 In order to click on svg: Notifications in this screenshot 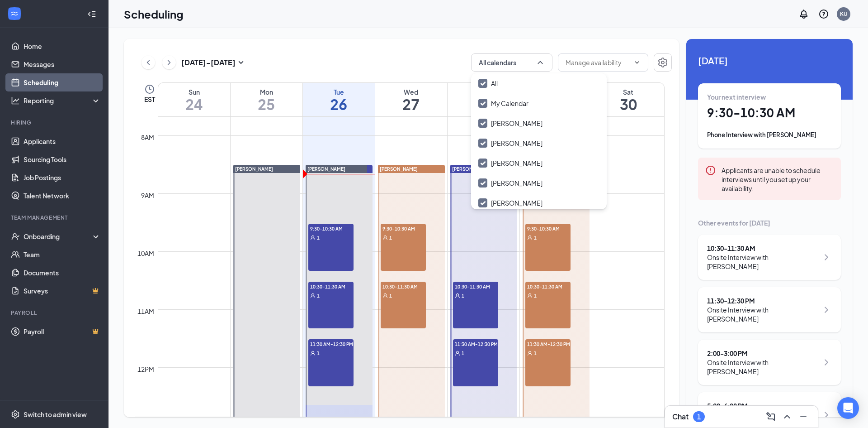, I will do `click(804, 14)`.